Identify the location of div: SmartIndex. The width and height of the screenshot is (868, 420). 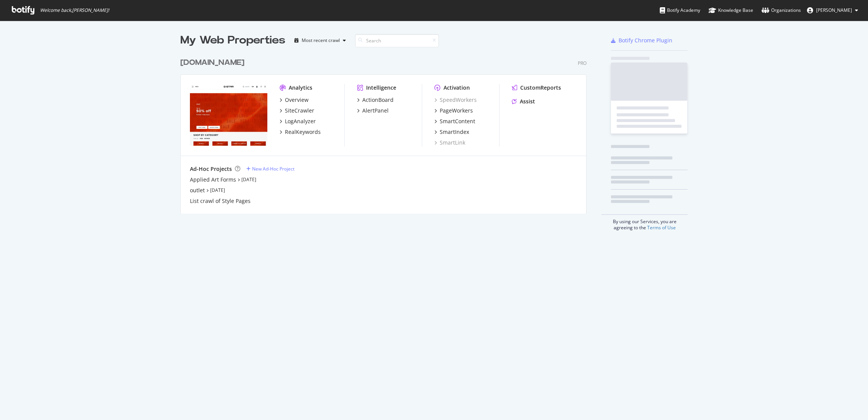
(454, 132).